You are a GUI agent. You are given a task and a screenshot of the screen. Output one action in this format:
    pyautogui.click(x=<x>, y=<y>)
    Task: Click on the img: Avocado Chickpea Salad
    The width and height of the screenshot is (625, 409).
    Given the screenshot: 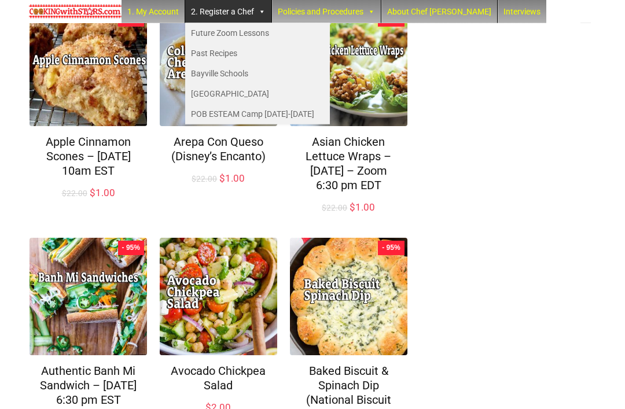 What is the action you would take?
    pyautogui.click(x=218, y=297)
    